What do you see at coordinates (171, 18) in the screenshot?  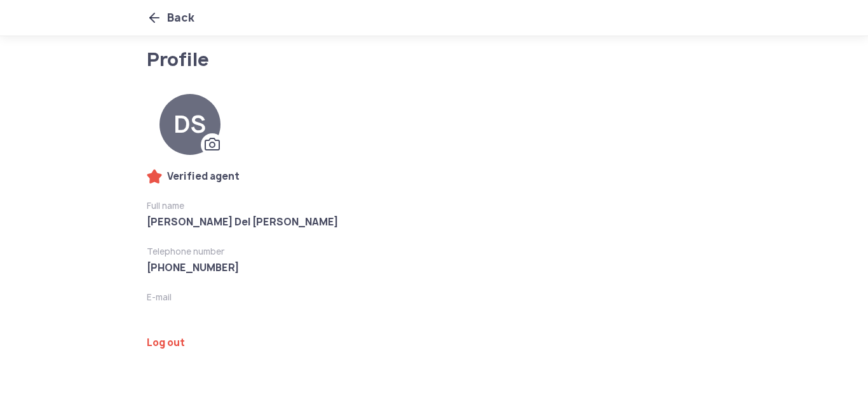 I see `button: Back` at bounding box center [171, 18].